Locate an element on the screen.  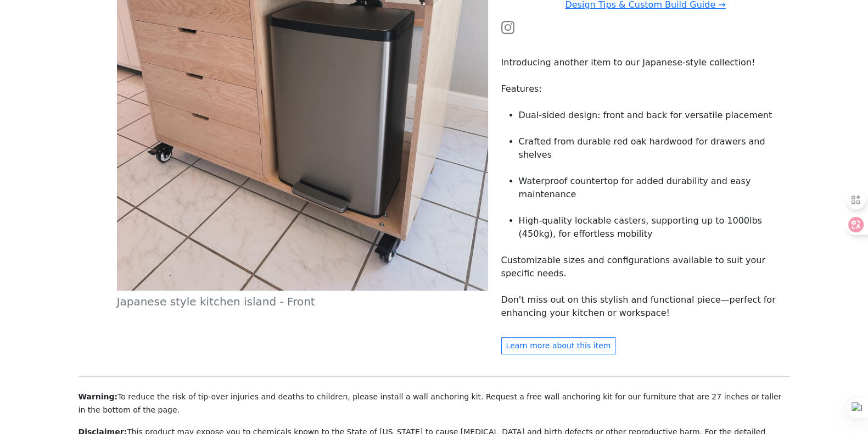
a: Watch the build video or pictures on Instagram is located at coordinates (508, 26).